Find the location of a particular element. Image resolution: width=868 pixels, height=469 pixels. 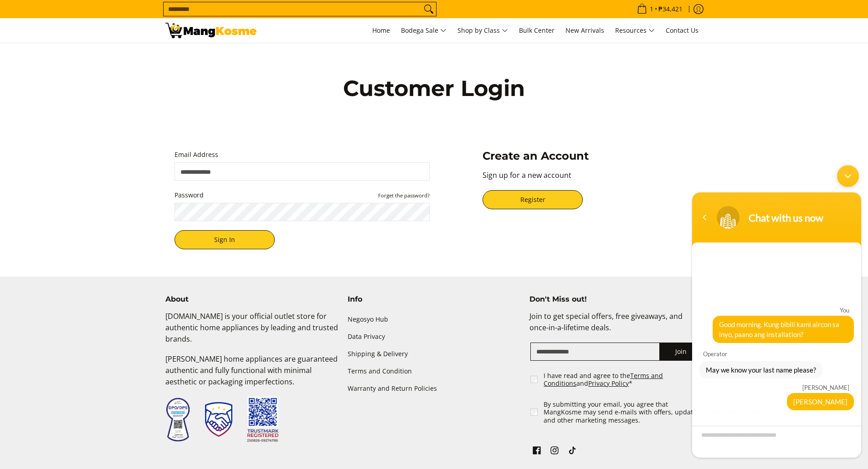

button: Join is located at coordinates (681, 352).